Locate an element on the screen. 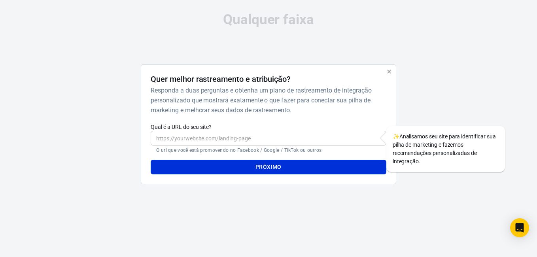 The width and height of the screenshot is (537, 257). h6: Responda a duas perguntas e obtenha um plano de rastreamento de integração personalizado que most... is located at coordinates (266, 100).